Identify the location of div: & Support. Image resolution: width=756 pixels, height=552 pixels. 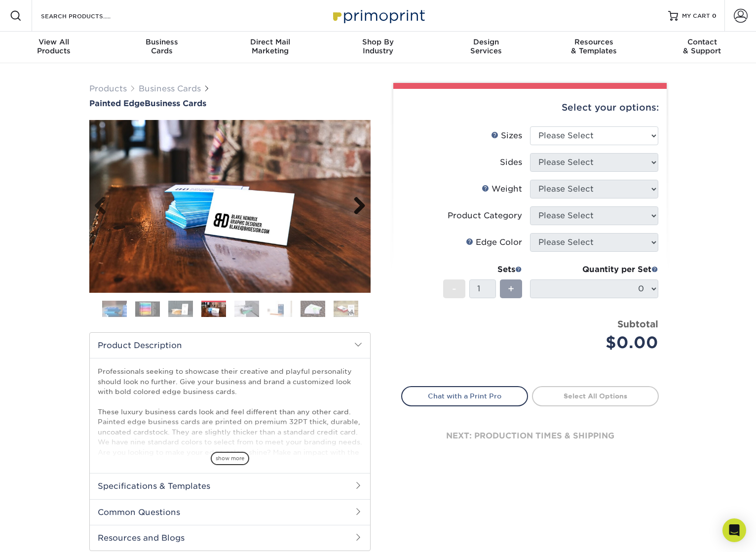
(702, 46).